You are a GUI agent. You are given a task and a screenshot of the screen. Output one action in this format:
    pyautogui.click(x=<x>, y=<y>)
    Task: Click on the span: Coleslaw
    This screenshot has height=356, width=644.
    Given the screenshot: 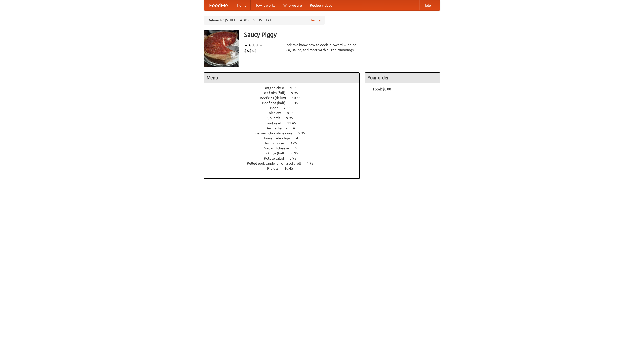 What is the action you would take?
    pyautogui.click(x=276, y=113)
    